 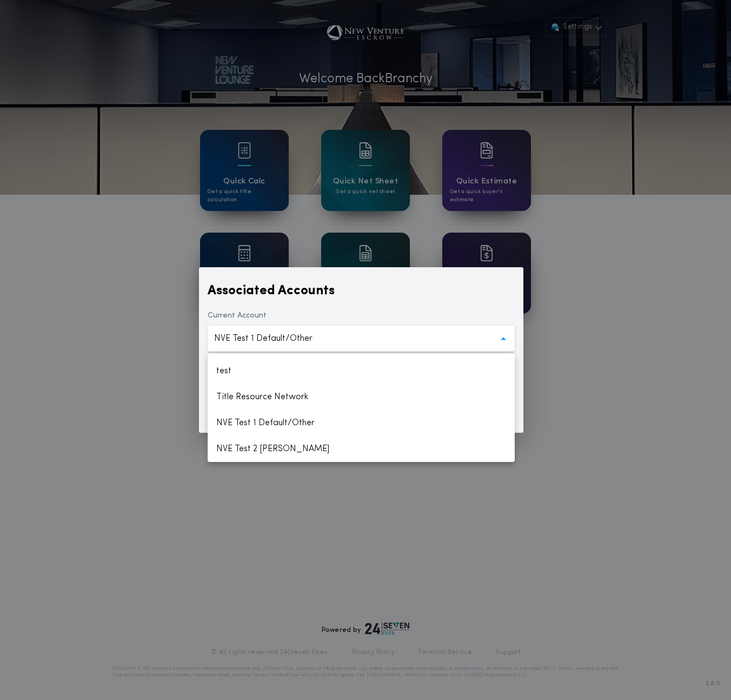 I want to click on ul: NVE Test 1 Default/Other, so click(x=362, y=408).